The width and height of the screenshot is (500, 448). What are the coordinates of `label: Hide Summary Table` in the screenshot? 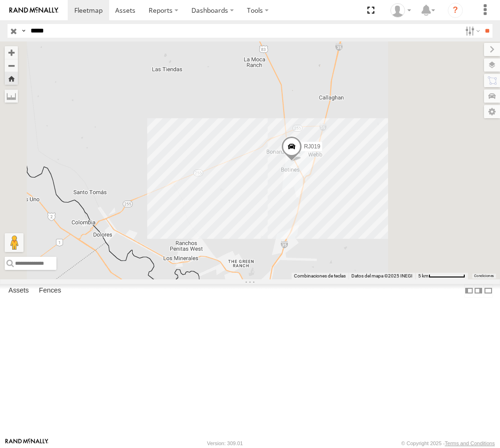 It's located at (489, 290).